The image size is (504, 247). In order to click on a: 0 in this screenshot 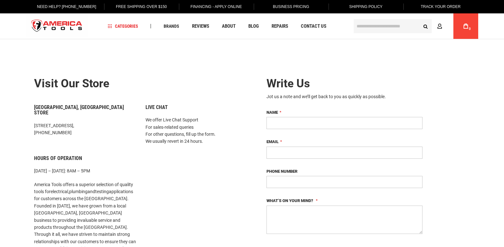, I will do `click(466, 26)`.